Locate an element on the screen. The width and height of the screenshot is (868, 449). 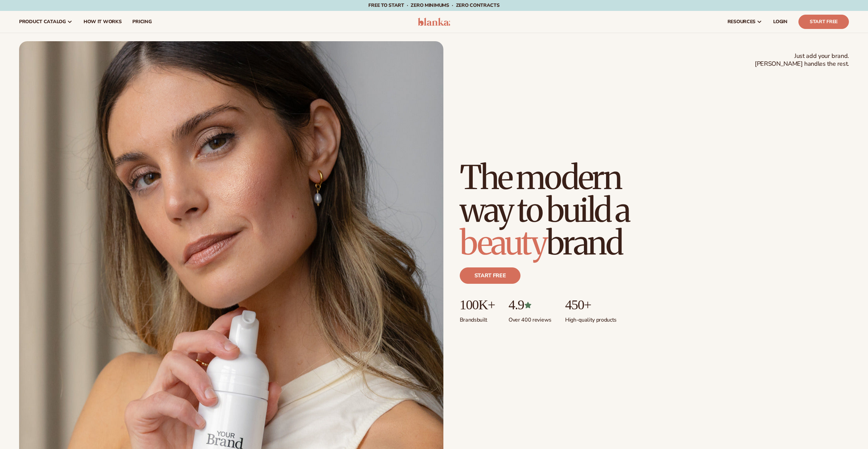
a: How It Works is located at coordinates (102, 21).